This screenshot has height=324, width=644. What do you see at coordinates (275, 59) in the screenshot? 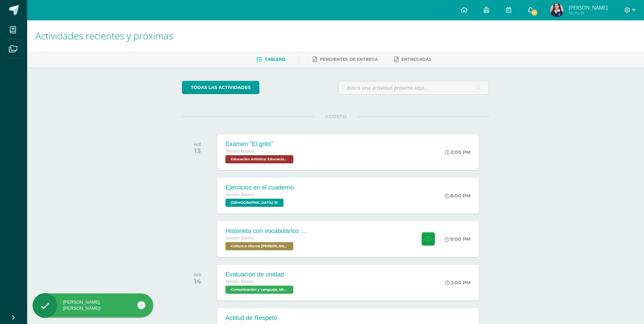
I see `span: Tablero` at bounding box center [275, 59].